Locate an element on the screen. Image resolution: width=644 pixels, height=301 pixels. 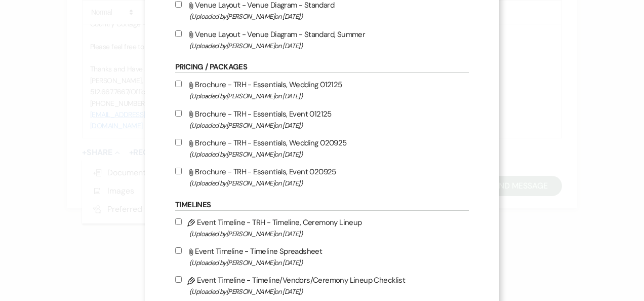
h6: Pricing / Packages is located at coordinates (322, 67).